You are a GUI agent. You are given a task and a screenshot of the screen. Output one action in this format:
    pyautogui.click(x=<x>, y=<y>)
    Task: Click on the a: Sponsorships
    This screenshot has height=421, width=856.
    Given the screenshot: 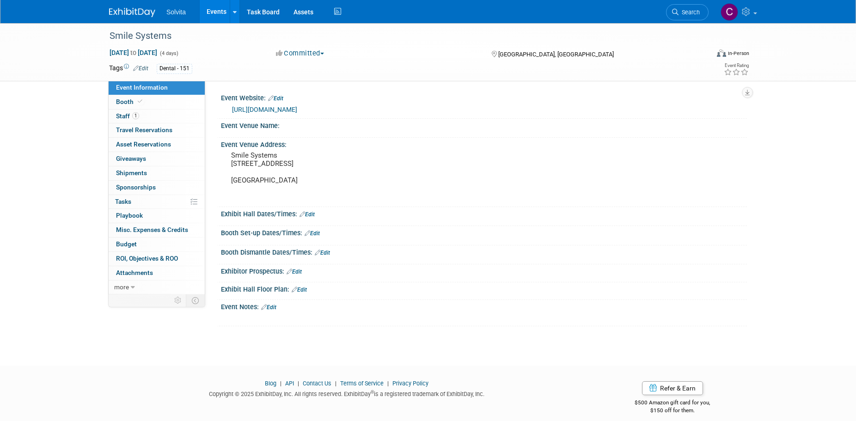 What is the action you would take?
    pyautogui.click(x=157, y=188)
    